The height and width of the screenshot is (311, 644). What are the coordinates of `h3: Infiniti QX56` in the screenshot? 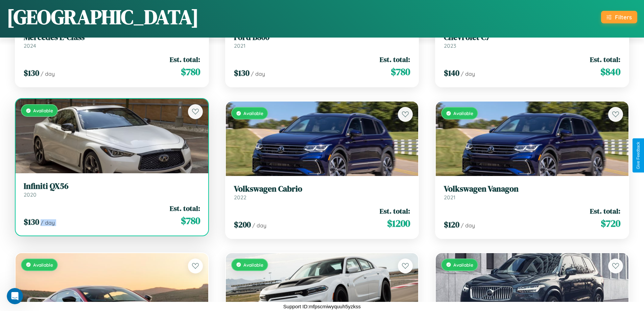 It's located at (112, 186).